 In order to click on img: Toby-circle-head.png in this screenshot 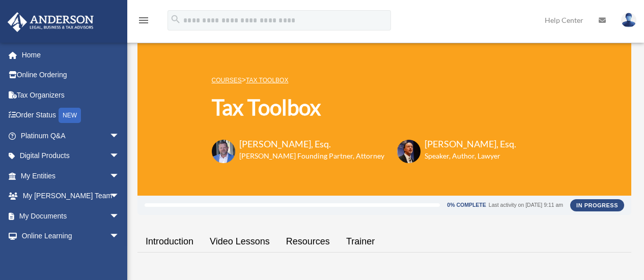, I will do `click(223, 151)`.